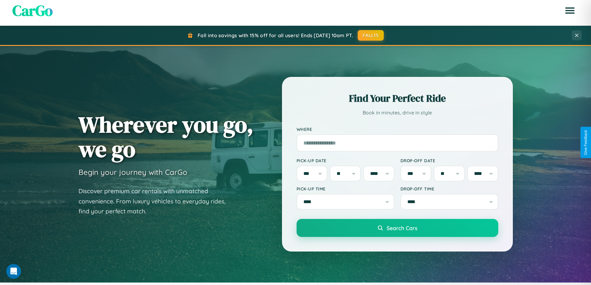  I want to click on label: Pick-up Time, so click(345, 188).